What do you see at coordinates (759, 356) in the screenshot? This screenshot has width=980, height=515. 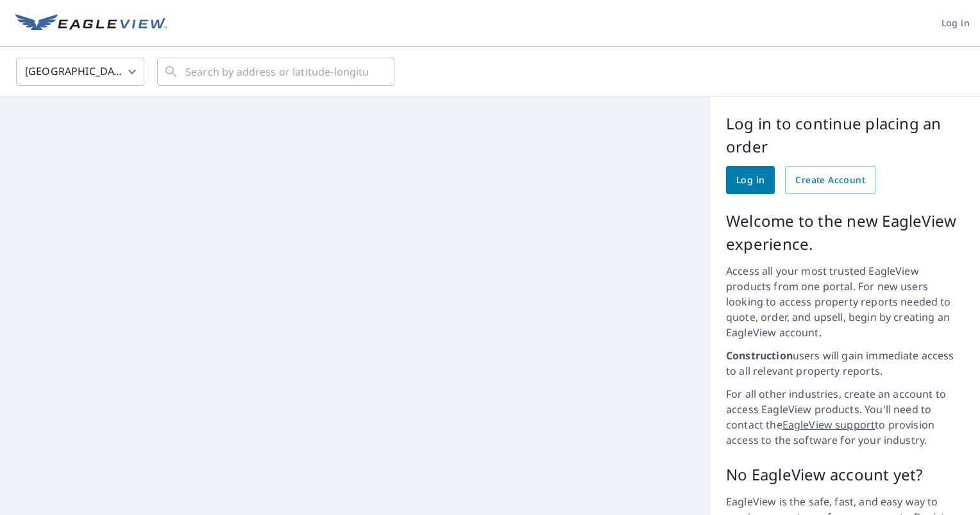 I see `strong: Construction` at bounding box center [759, 356].